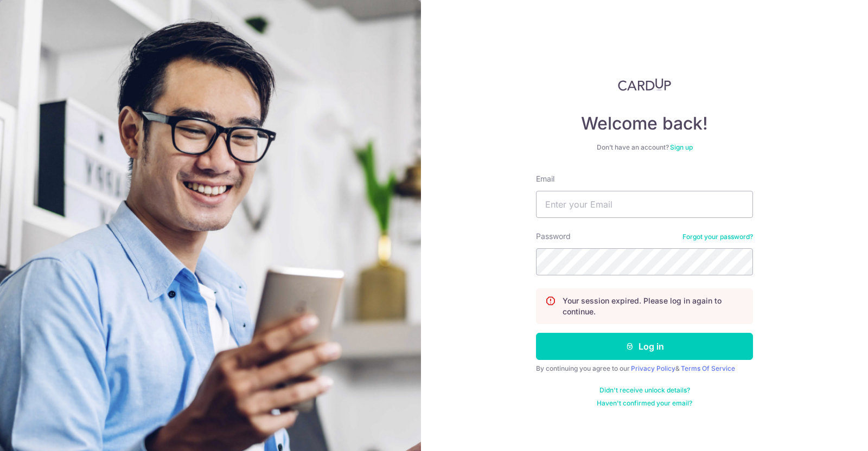  I want to click on input: Enter your Email, so click(644, 204).